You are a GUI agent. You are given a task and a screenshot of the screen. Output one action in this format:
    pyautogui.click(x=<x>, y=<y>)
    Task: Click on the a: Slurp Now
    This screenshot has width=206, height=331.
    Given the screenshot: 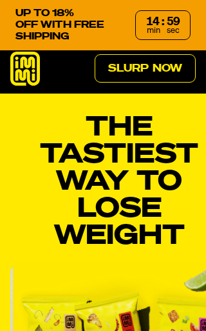 What is the action you would take?
    pyautogui.click(x=145, y=68)
    